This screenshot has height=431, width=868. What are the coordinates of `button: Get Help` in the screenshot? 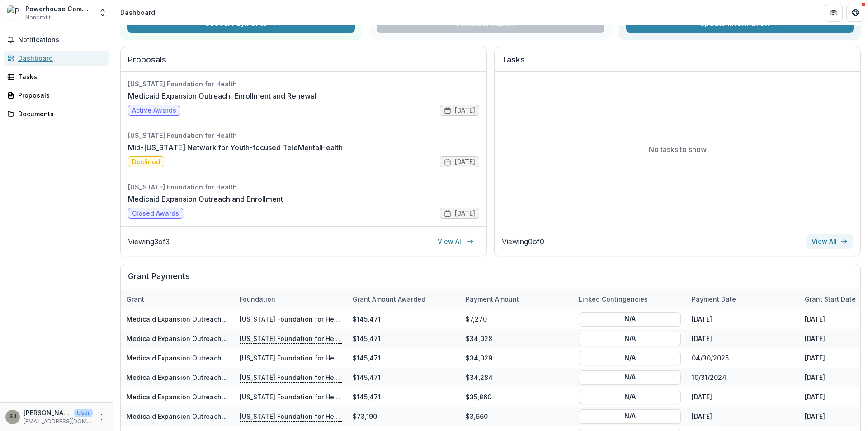 It's located at (855, 13).